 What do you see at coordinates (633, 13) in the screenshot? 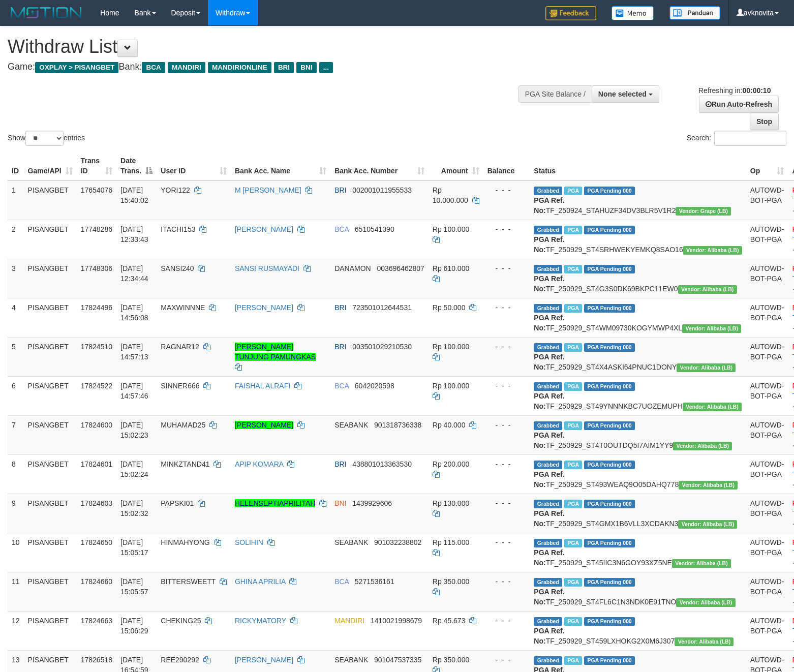
I see `img: Button%20Memo.svg` at bounding box center [633, 13].